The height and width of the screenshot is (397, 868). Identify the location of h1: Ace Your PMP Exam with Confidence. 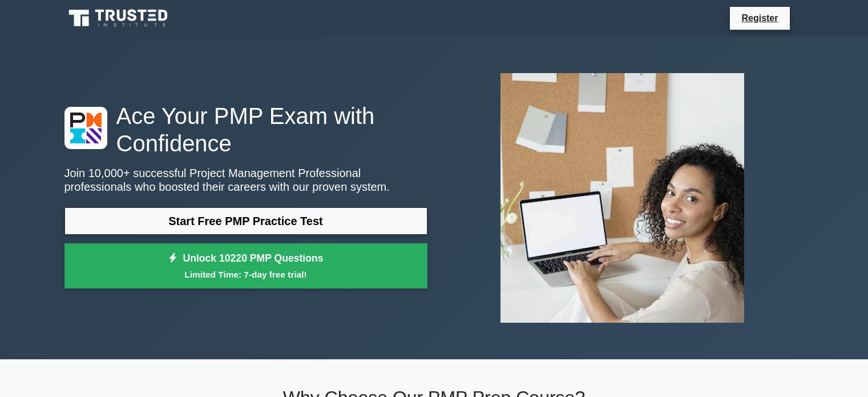
(246, 129).